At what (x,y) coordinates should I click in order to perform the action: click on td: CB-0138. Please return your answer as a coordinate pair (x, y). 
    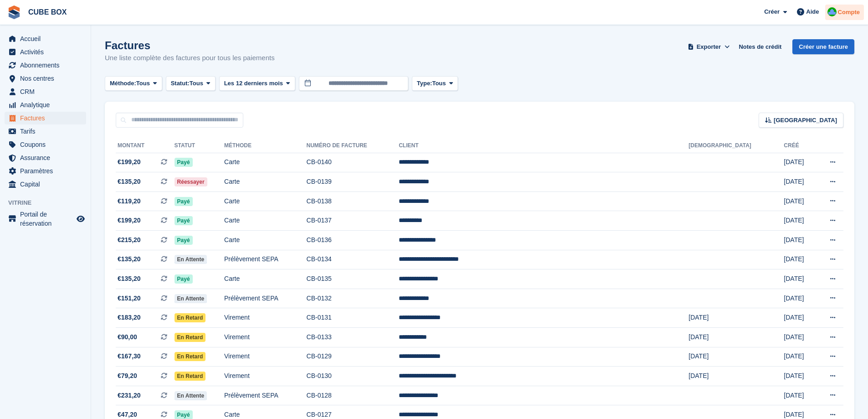
    Looking at the image, I should click on (353, 201).